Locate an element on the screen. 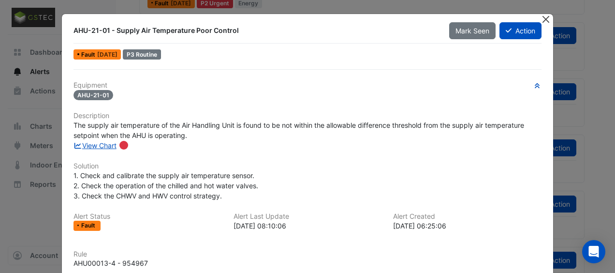 The height and width of the screenshot is (273, 615). h6: Rule is located at coordinates (307, 254).